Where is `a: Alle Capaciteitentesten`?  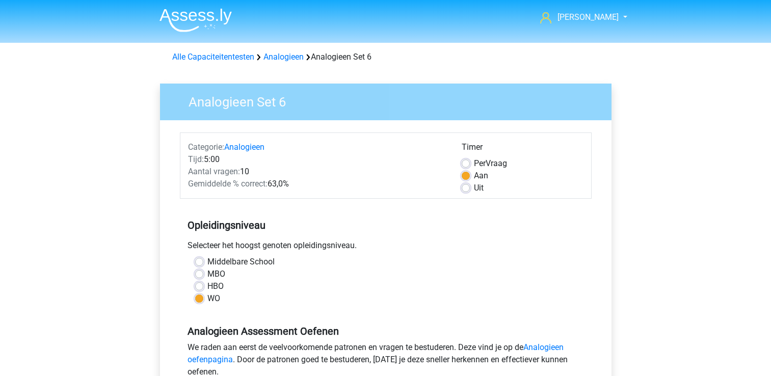
a: Alle Capaciteitentesten is located at coordinates (213, 57).